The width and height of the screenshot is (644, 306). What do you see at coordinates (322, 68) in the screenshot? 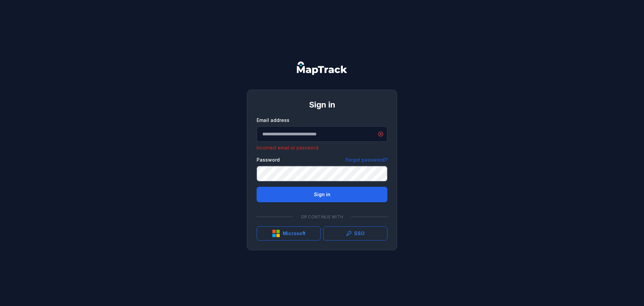
I see `nav: Global` at bounding box center [322, 68].